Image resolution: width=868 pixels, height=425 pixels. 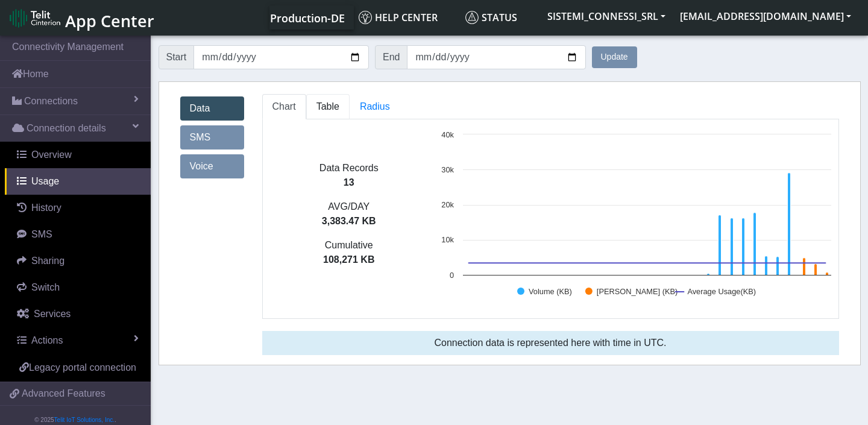 What do you see at coordinates (447, 135) in the screenshot?
I see `text: 40k` at bounding box center [447, 135].